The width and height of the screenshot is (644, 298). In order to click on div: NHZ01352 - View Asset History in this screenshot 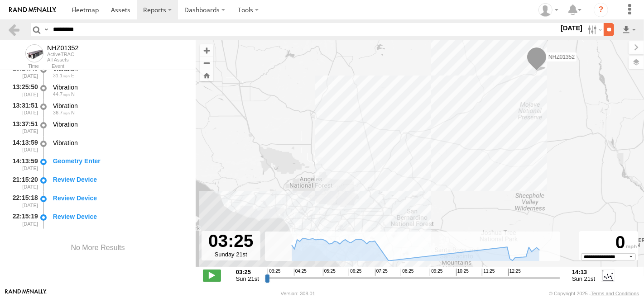, I will do `click(63, 48)`.